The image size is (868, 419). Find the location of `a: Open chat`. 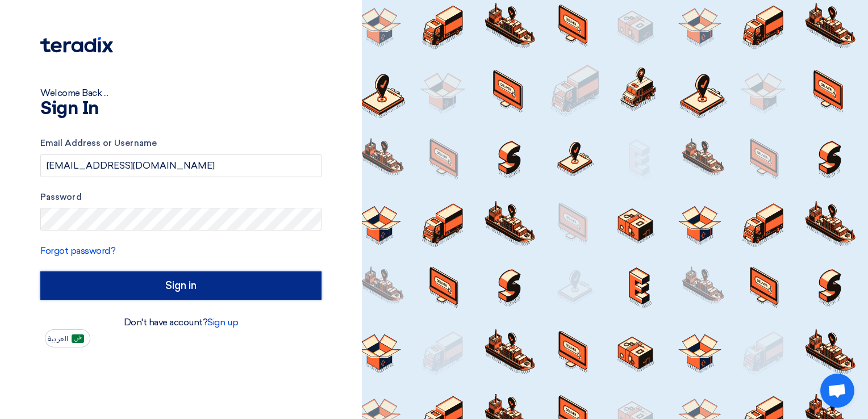

a: Open chat is located at coordinates (837, 391).